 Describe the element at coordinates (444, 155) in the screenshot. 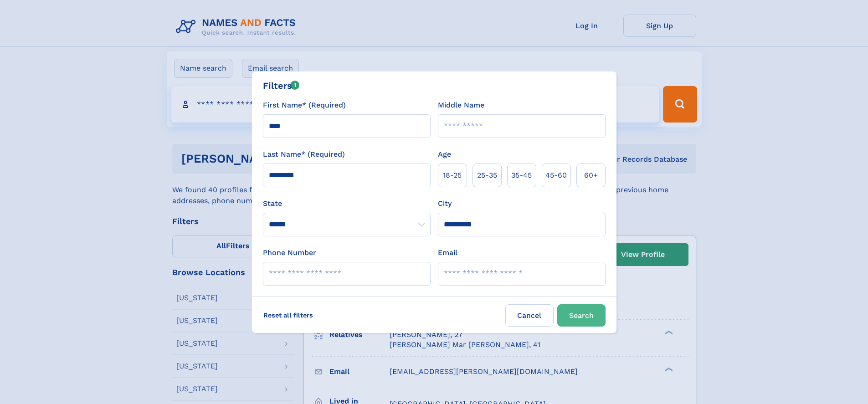

I see `label: Age` at that location.